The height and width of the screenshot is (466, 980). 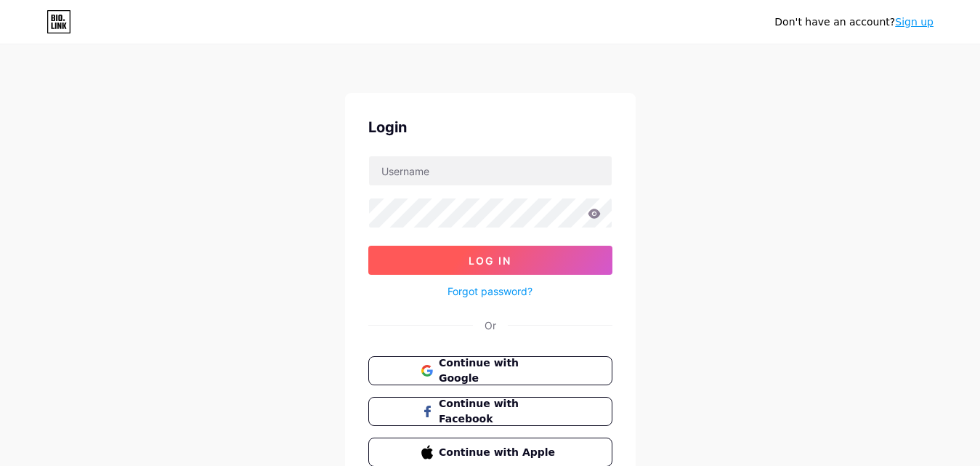 I want to click on span: Continue with Apple, so click(x=499, y=452).